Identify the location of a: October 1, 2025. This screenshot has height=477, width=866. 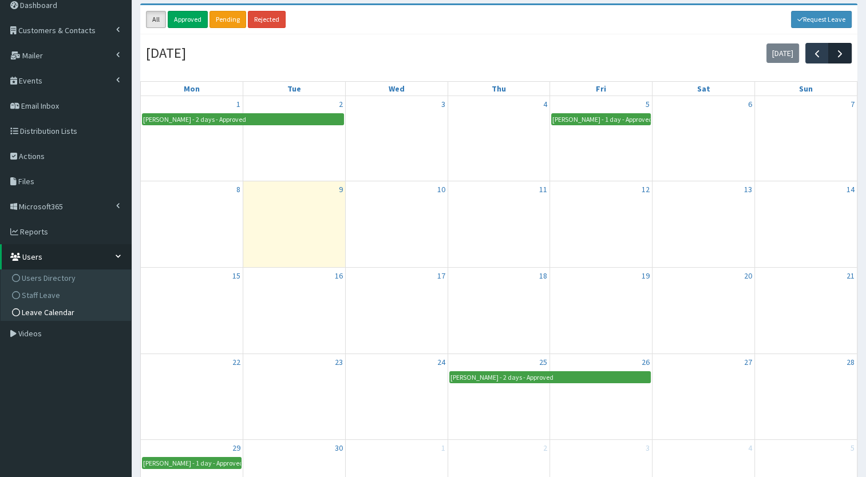
(443, 448).